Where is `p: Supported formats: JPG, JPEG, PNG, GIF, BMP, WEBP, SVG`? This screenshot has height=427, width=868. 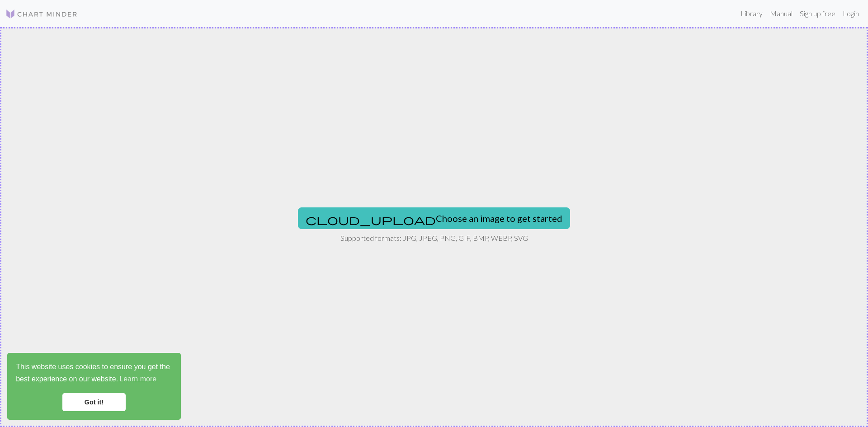 p: Supported formats: JPG, JPEG, PNG, GIF, BMP, WEBP, SVG is located at coordinates (434, 238).